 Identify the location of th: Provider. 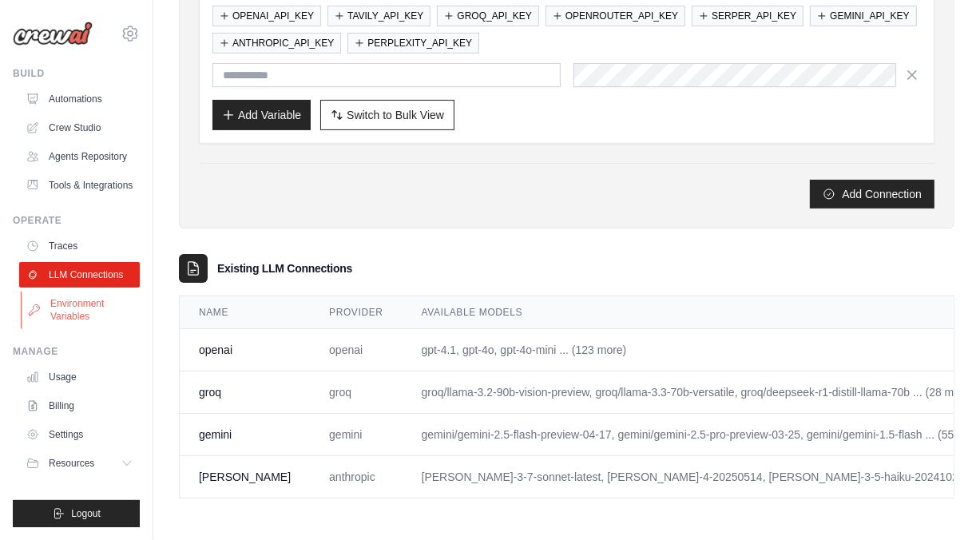
(356, 312).